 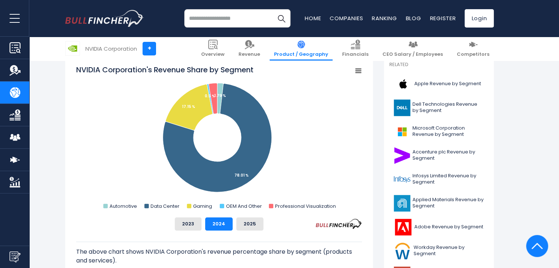 I want to click on img: WDAY logo, so click(x=403, y=250).